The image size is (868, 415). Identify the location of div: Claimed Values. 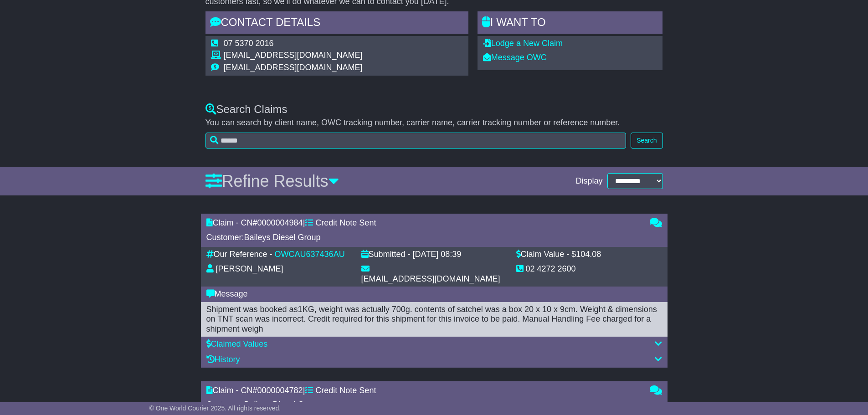
(434, 344).